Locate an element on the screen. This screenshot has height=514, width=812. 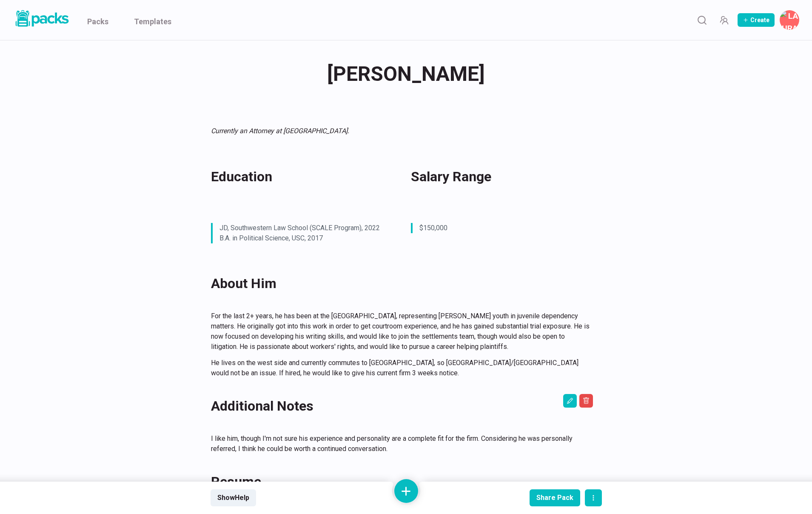
button: Laura Carter is located at coordinates (789, 20).